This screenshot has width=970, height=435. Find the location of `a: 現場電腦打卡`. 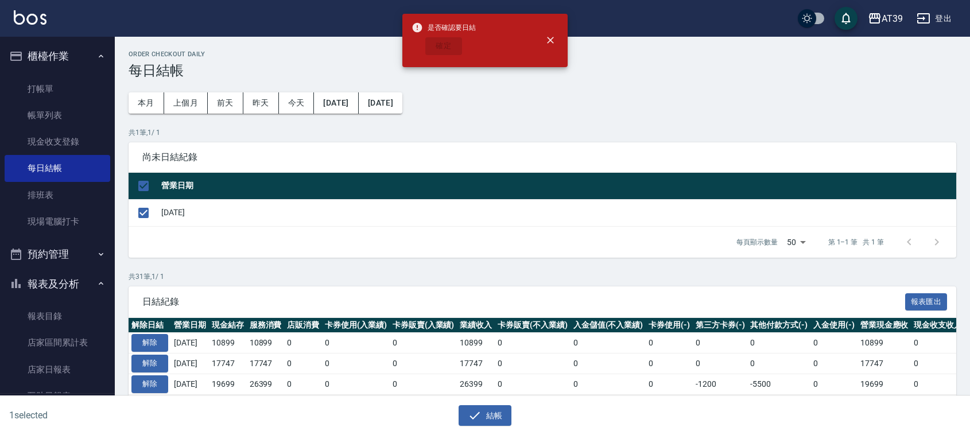

a: 現場電腦打卡 is located at coordinates (57, 221).